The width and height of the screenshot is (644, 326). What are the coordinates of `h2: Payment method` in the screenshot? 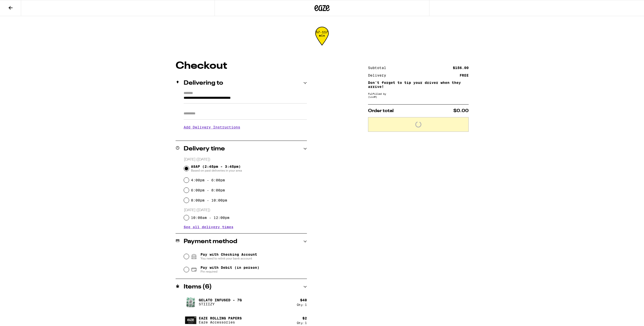 It's located at (211, 241).